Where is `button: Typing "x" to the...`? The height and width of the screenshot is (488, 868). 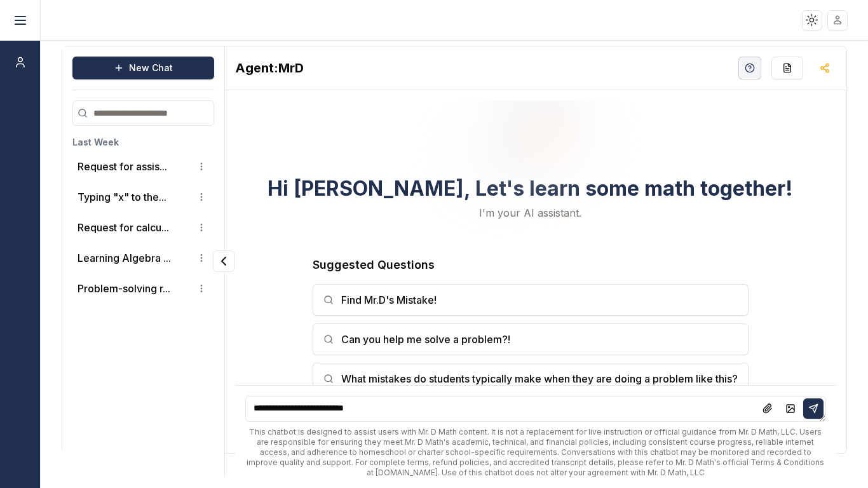
button: Typing "x" to the... is located at coordinates (122, 197).